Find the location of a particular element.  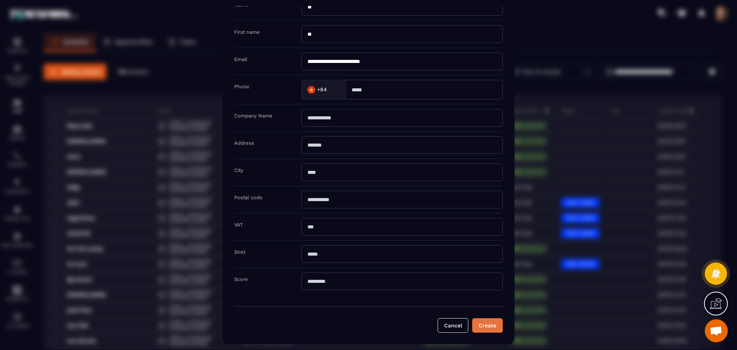

label: Score is located at coordinates (241, 279).